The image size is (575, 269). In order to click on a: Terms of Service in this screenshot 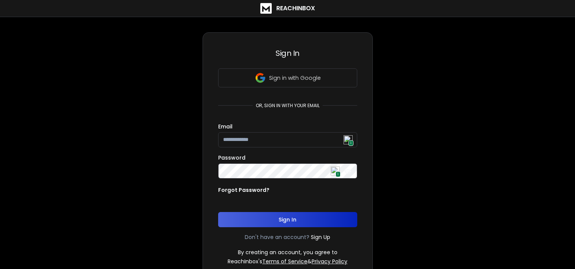, I will do `click(285, 262)`.